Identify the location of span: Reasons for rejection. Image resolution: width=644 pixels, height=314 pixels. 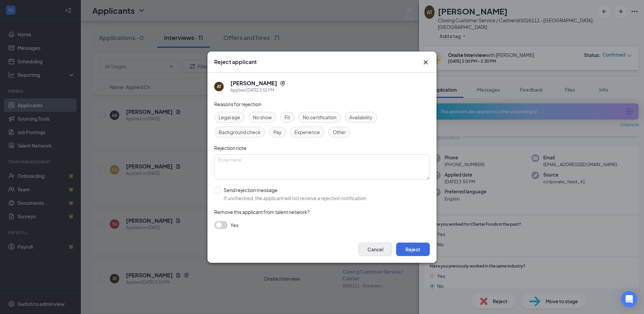
(238, 104).